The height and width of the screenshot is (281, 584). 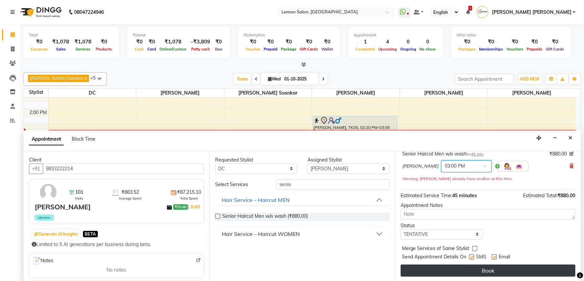 What do you see at coordinates (39, 49) in the screenshot?
I see `span: Expenses` at bounding box center [39, 49].